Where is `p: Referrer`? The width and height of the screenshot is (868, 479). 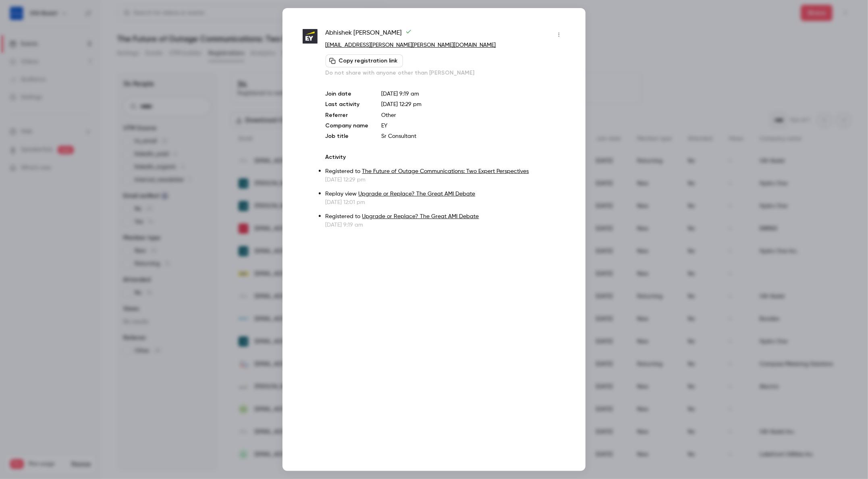
p: Referrer is located at coordinates (347, 115).